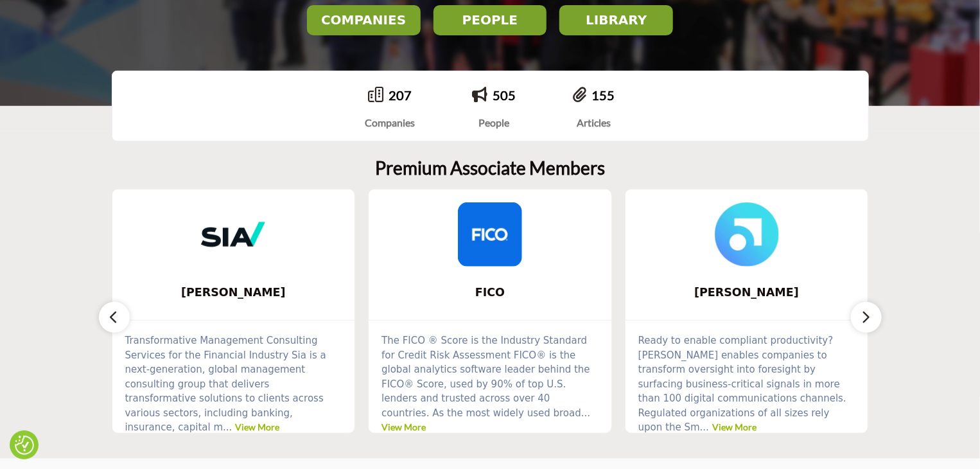 The image size is (980, 469). Describe the element at coordinates (234, 384) in the screenshot. I see `p: Transformative Management Consulting Services for the Financial Industry Sia is a next-generation...` at that location.